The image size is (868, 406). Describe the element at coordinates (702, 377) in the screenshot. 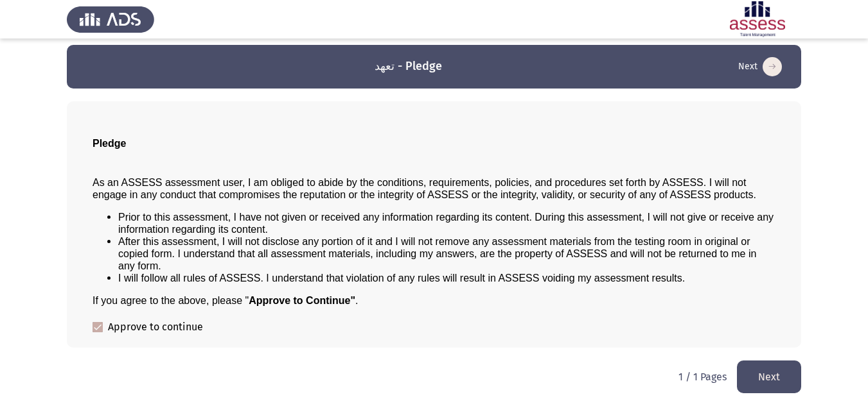

I see `p: 1 / 1 Pages` at that location.